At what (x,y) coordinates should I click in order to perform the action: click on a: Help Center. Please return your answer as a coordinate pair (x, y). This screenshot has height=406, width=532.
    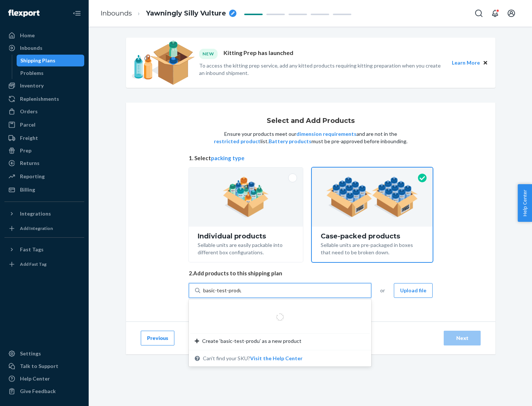
    Looking at the image, I should click on (44, 379).